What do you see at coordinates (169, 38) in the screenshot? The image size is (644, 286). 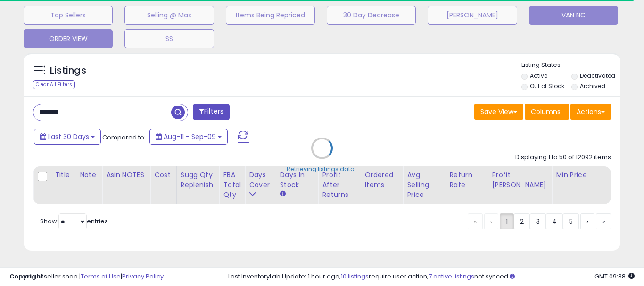 I see `button: SS` at bounding box center [169, 38].